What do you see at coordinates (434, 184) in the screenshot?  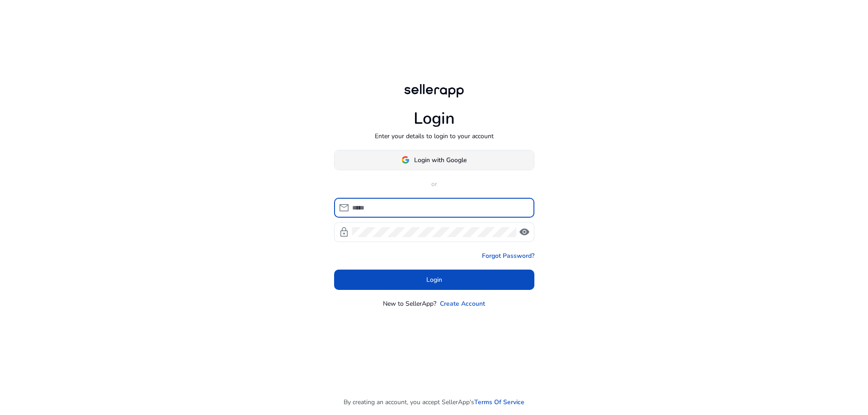 I see `p: or` at bounding box center [434, 184].